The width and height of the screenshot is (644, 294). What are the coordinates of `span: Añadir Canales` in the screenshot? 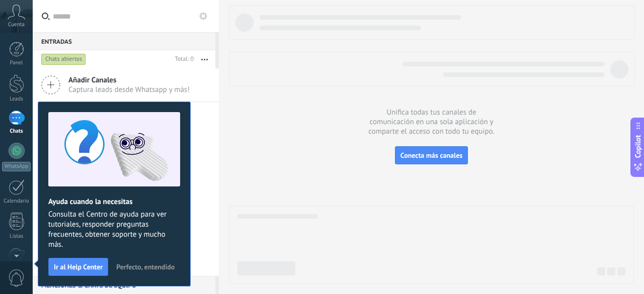 It's located at (129, 80).